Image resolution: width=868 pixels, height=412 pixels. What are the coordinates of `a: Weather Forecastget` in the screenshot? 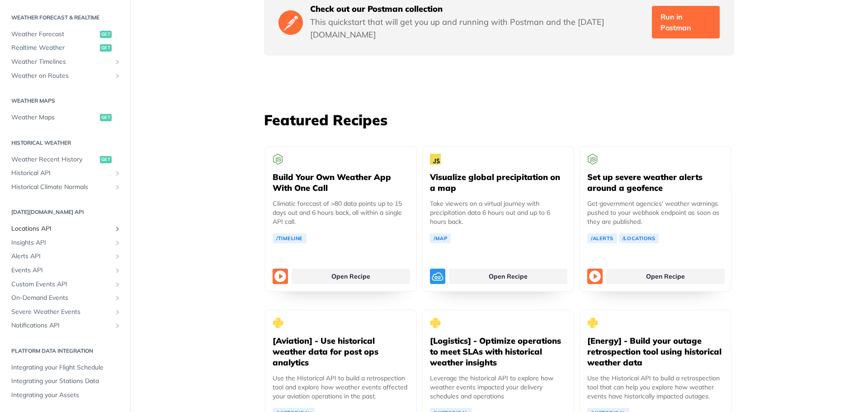 It's located at (65, 35).